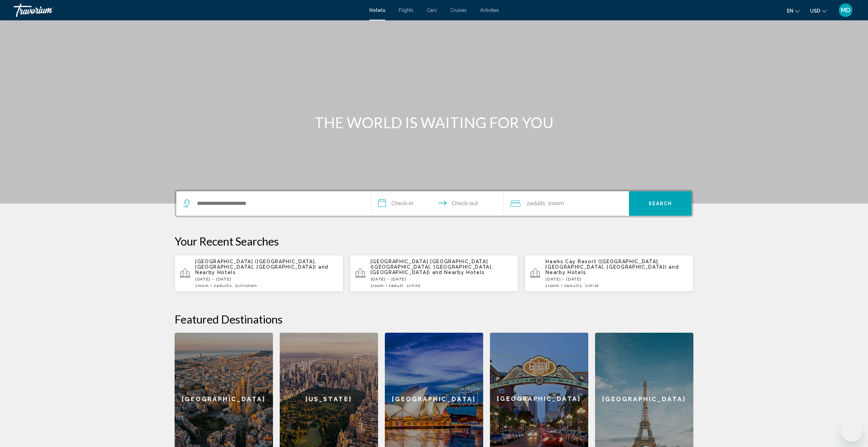 The width and height of the screenshot is (868, 447). Describe the element at coordinates (793, 11) in the screenshot. I see `button: Change language` at that location.